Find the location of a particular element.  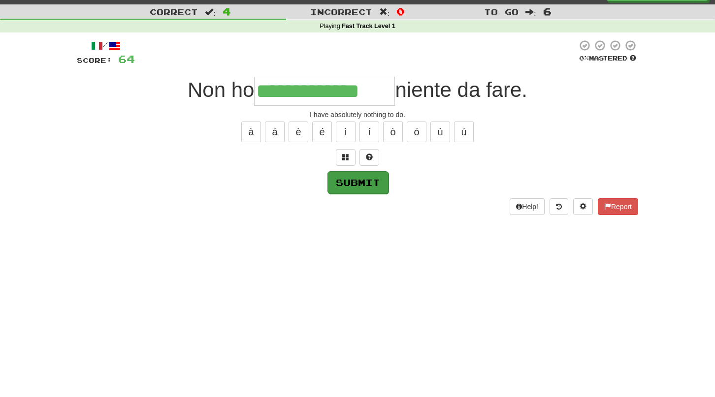

button: ó is located at coordinates (416, 132).